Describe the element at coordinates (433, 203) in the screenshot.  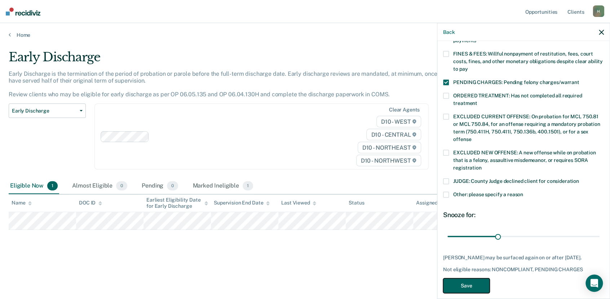
I see `div: Assigned to` at that location.